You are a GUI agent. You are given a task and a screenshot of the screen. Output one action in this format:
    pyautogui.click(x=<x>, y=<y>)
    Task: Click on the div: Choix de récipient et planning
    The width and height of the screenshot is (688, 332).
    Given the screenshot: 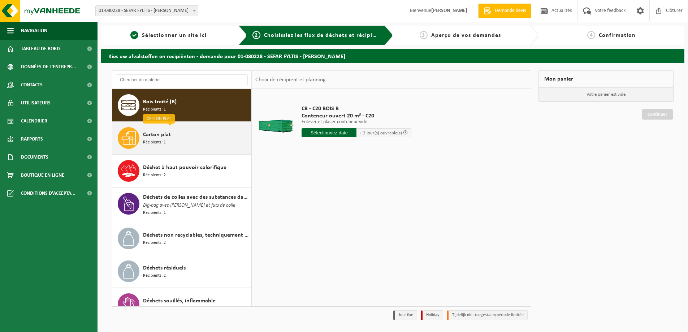 What is the action you would take?
    pyautogui.click(x=291, y=80)
    